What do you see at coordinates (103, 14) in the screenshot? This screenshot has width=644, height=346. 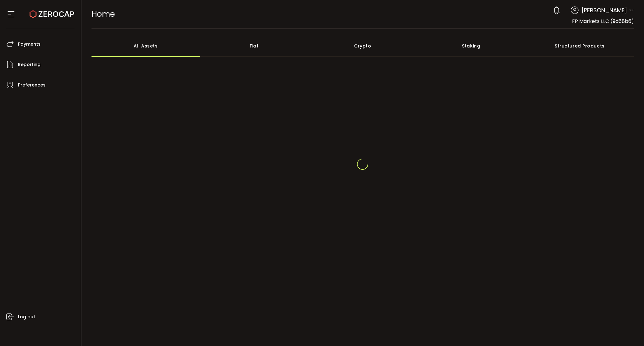 I see `span: Home` at bounding box center [103, 14].